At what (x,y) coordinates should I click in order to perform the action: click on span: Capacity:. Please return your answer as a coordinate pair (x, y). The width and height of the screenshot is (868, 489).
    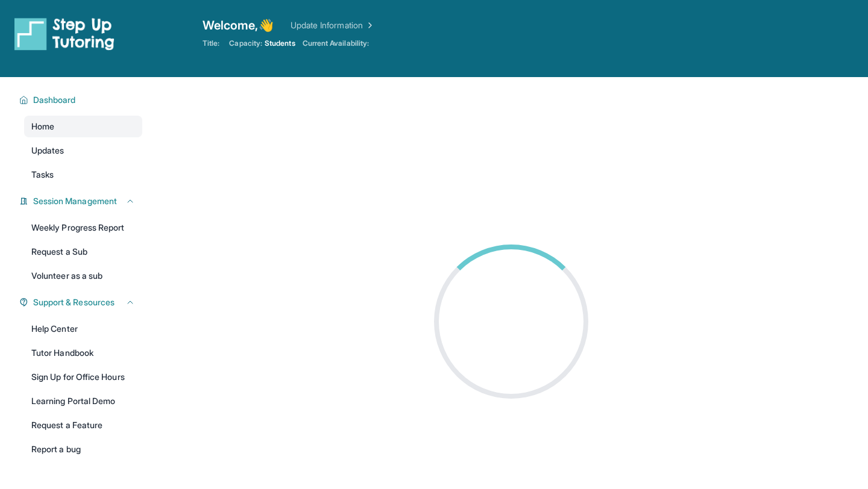
    Looking at the image, I should click on (245, 44).